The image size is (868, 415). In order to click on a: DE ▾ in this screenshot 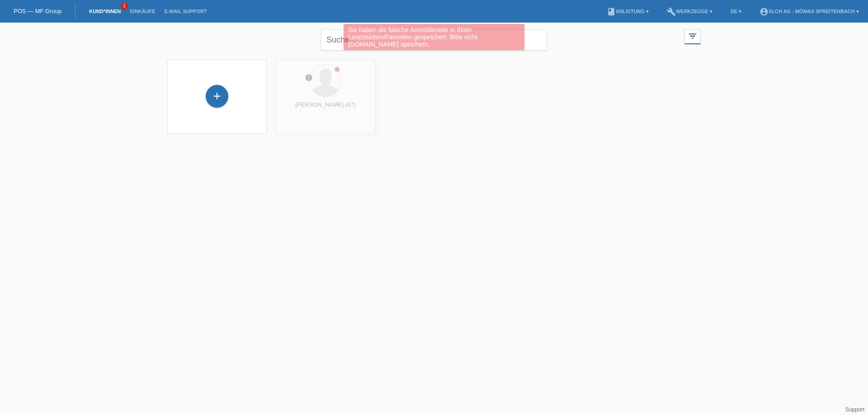, I will do `click(736, 12)`.